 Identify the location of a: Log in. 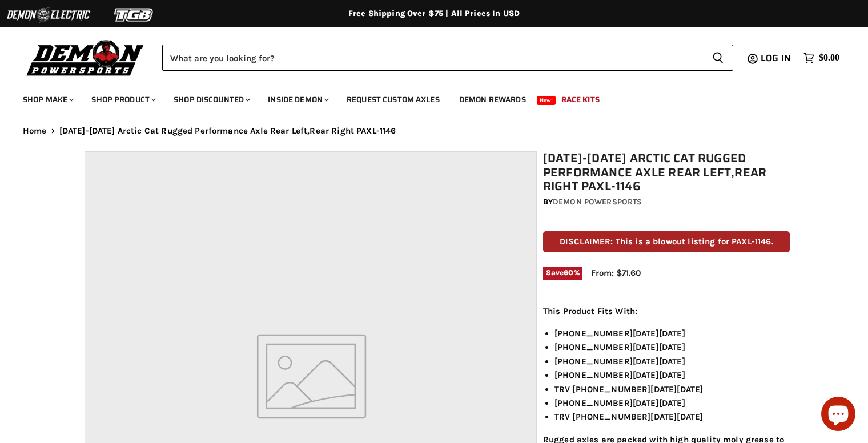
(777, 58).